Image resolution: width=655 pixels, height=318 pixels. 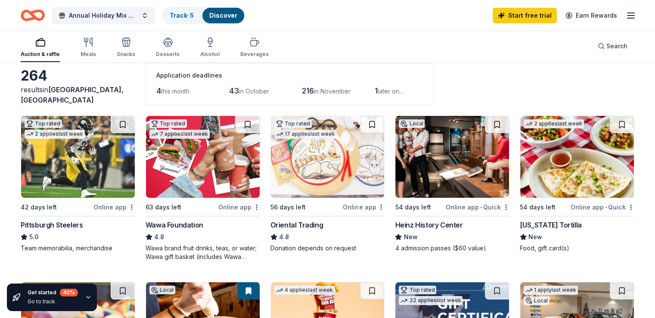 I want to click on div: Auction & raffle, so click(x=40, y=54).